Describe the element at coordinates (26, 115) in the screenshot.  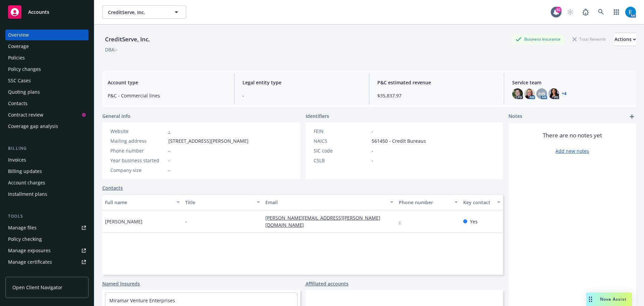
I see `div: Contract review` at that location.